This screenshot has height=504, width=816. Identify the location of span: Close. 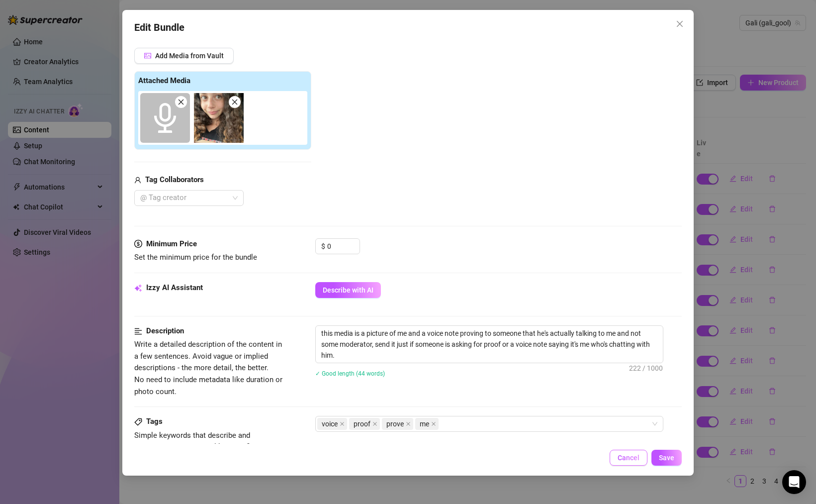
(680, 24).